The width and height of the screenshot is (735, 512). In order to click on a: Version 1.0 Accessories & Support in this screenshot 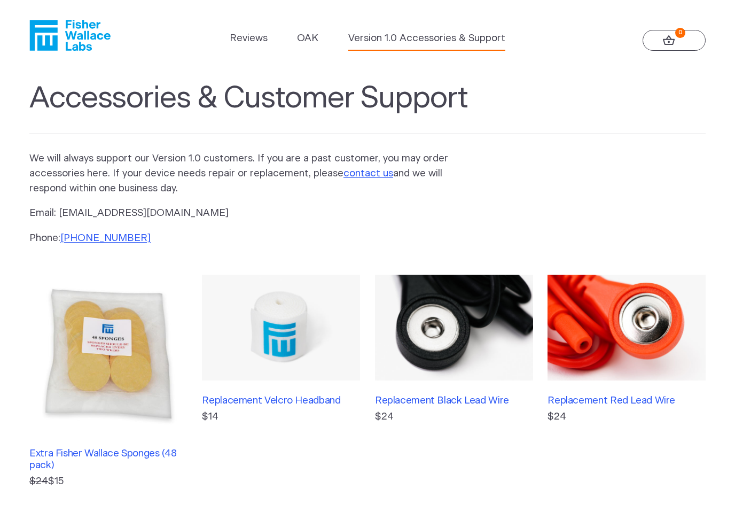, I will do `click(427, 38)`.